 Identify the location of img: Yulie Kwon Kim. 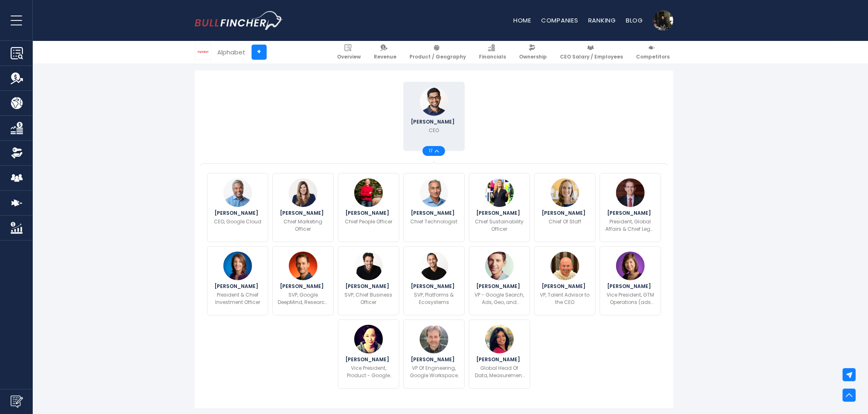
(369, 339).